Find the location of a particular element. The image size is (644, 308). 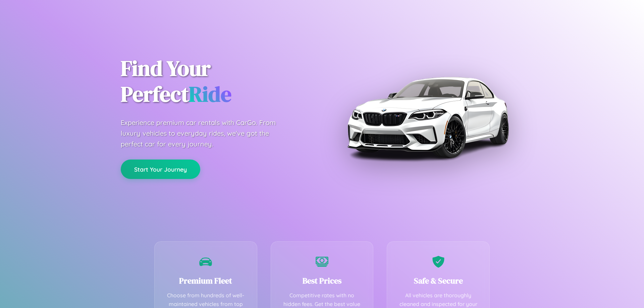

span: Ride is located at coordinates (210, 94).